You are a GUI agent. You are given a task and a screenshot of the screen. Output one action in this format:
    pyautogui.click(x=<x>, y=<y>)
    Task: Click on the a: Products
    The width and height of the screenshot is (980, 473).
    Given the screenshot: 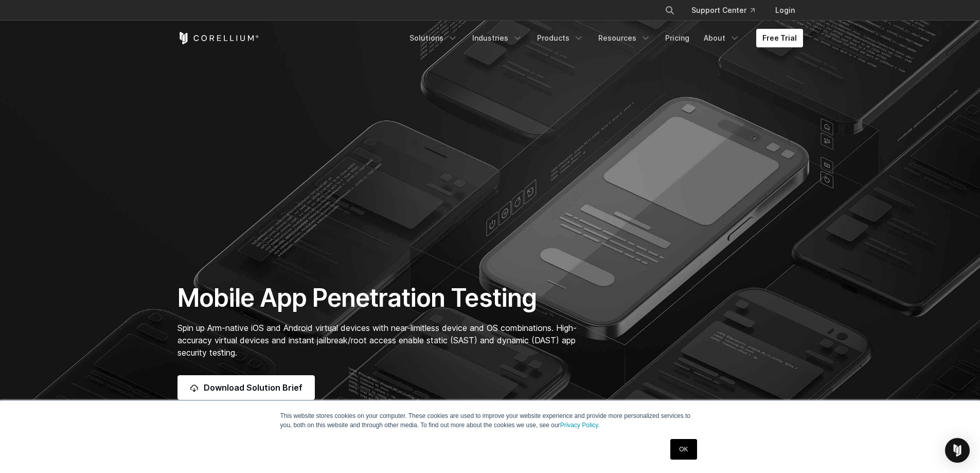 What is the action you would take?
    pyautogui.click(x=561, y=38)
    